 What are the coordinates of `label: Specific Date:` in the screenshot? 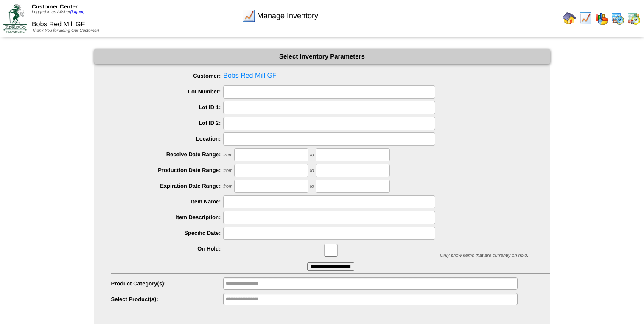 It's located at (167, 233).